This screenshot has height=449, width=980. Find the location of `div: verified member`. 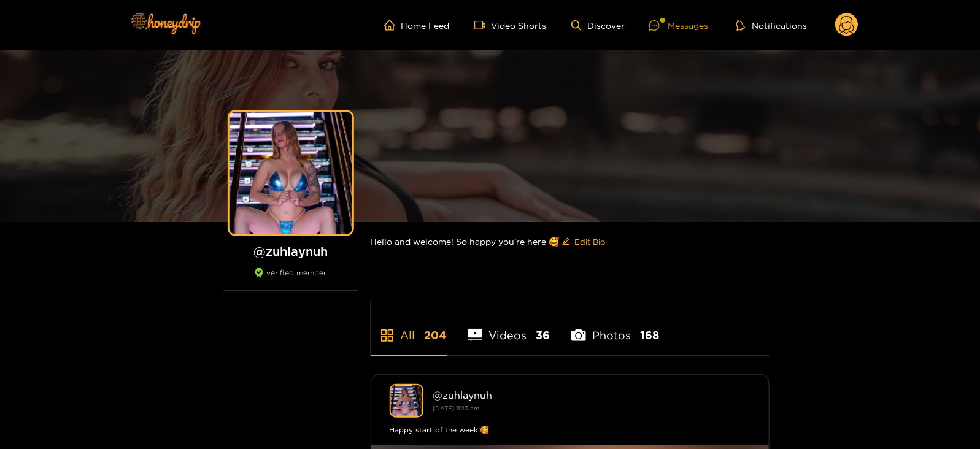

div: verified member is located at coordinates (291, 279).